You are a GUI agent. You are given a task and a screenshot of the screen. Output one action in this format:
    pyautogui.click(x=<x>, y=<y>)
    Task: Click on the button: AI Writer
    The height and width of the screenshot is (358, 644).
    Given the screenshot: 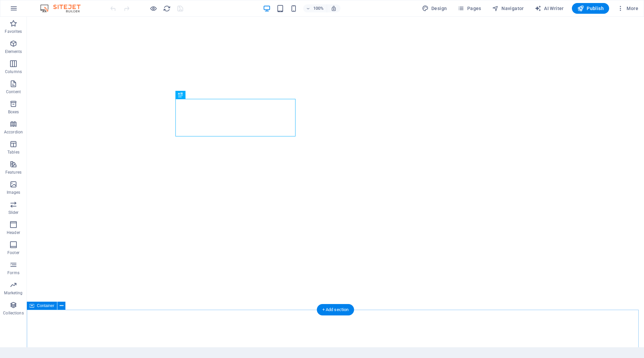 What is the action you would take?
    pyautogui.click(x=549, y=8)
    